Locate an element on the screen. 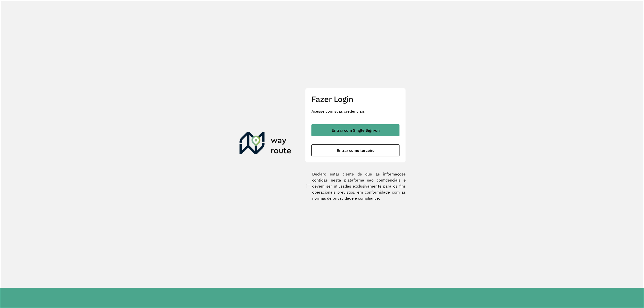 This screenshot has height=308, width=644. span: Entrar com Single Sign-on is located at coordinates (355, 130).